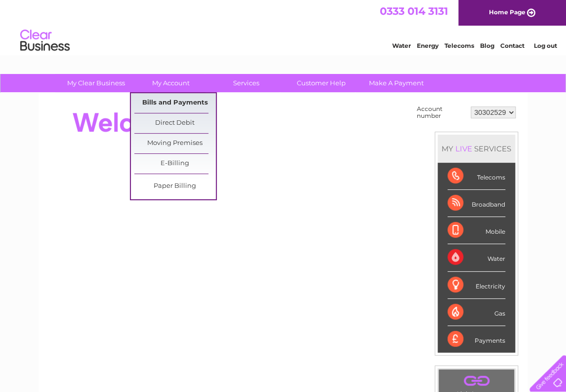  Describe the element at coordinates (464, 149) in the screenshot. I see `div: LIVE` at that location.